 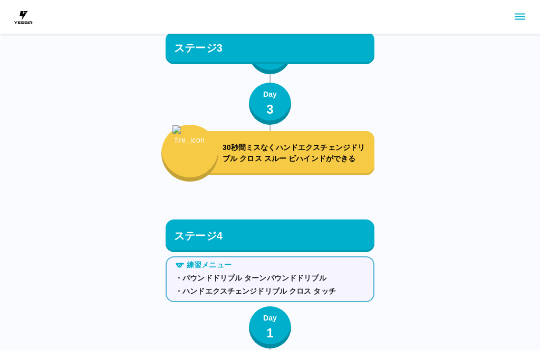 I want to click on p: 30秒間ミスなくハンドエクスチェンジドリブル クロス スルー ビハインドができる, so click(x=296, y=154).